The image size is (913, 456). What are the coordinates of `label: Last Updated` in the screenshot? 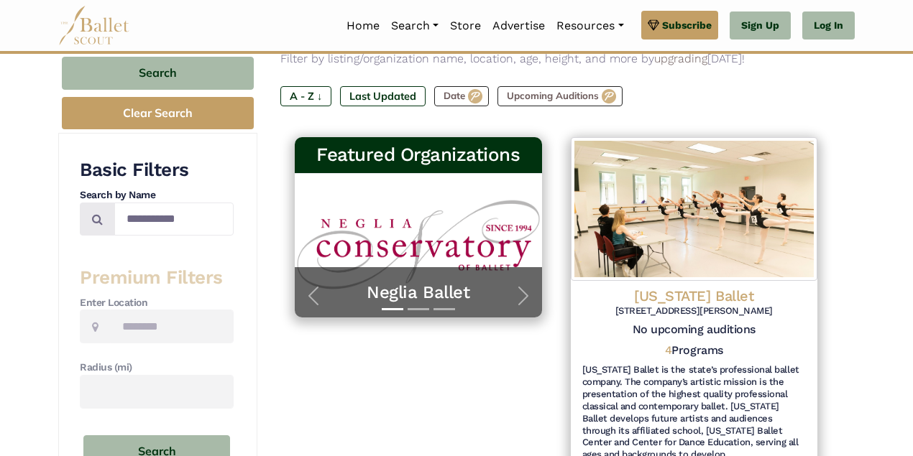 It's located at (382, 96).